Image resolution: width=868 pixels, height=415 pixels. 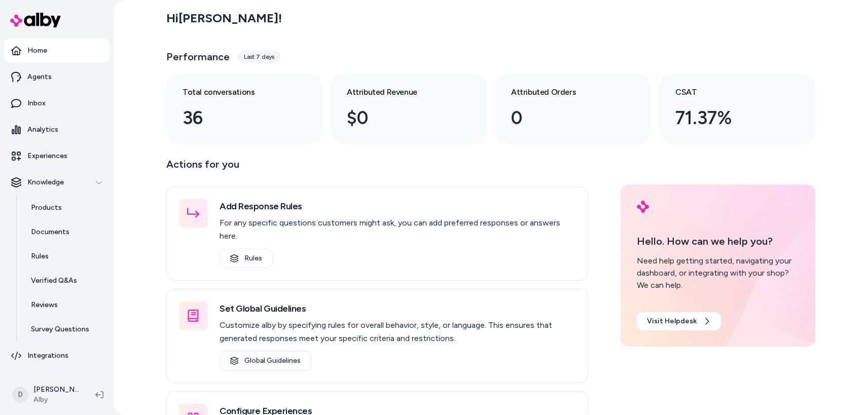 I want to click on a: Agents, so click(x=56, y=77).